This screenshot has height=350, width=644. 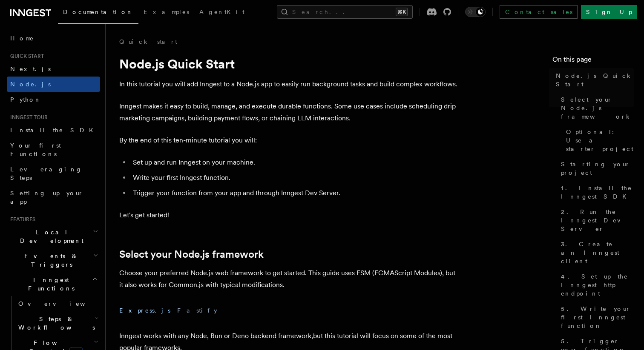 I want to click on a: Contact sales, so click(x=538, y=12).